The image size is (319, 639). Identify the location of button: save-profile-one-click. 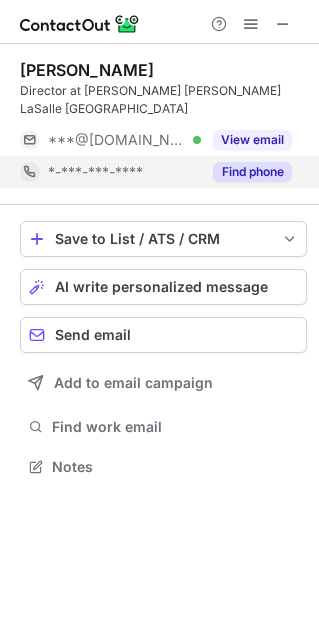
(163, 239).